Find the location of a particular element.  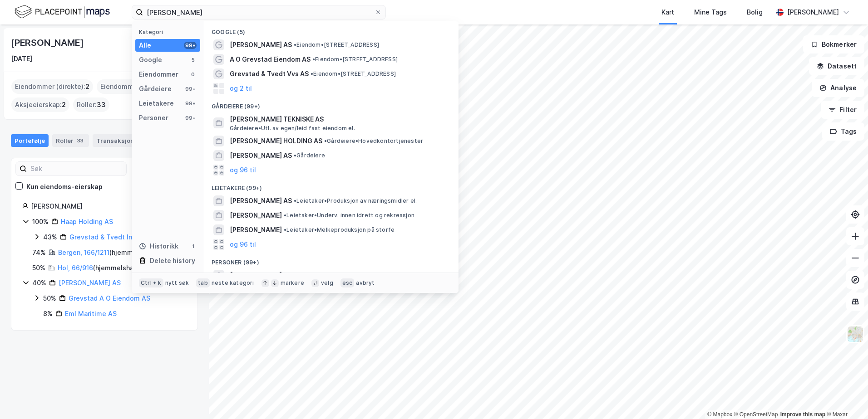

div: Roller : is located at coordinates (92, 105).